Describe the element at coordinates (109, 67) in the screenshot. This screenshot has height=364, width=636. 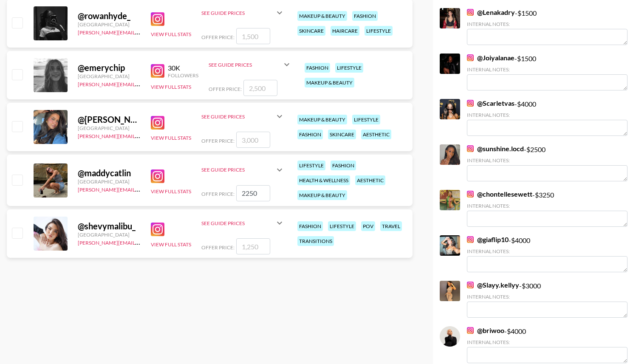
I see `div: @ emerychip` at that location.